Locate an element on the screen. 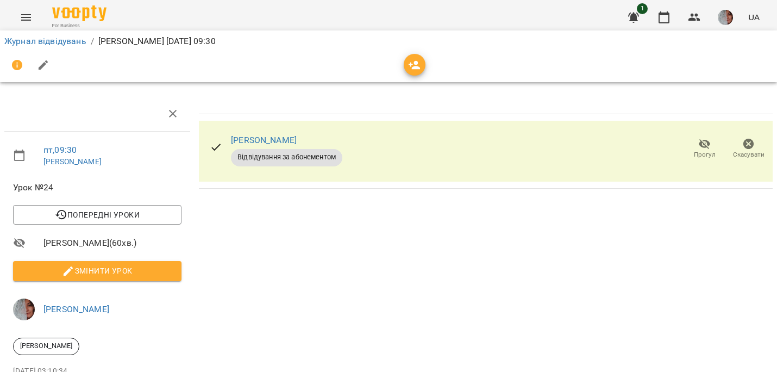 The width and height of the screenshot is (777, 372). img: Voopty Logo is located at coordinates (79, 13).